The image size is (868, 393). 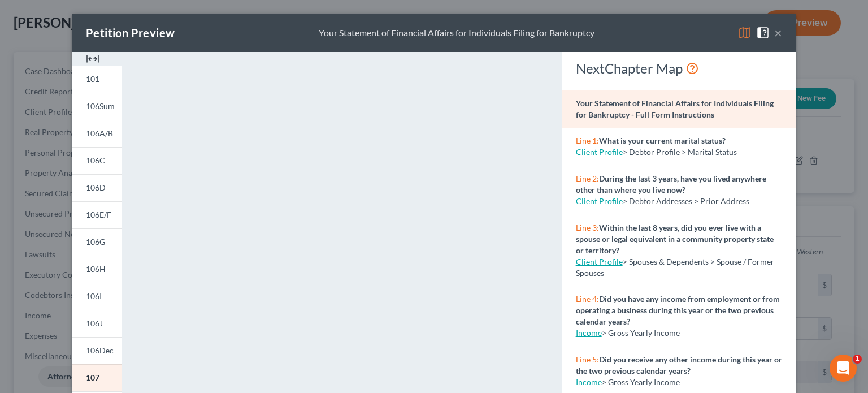 What do you see at coordinates (97, 215) in the screenshot?
I see `a: 106E/F` at bounding box center [97, 215].